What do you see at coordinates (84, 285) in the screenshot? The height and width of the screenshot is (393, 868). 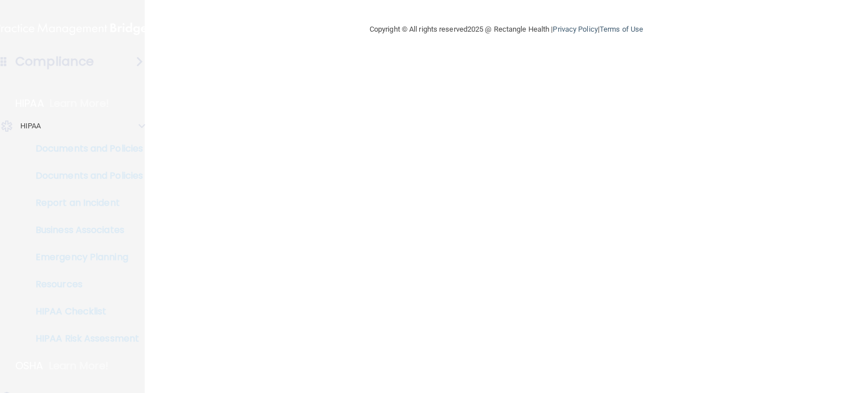 I see `p: Resources` at bounding box center [84, 285].